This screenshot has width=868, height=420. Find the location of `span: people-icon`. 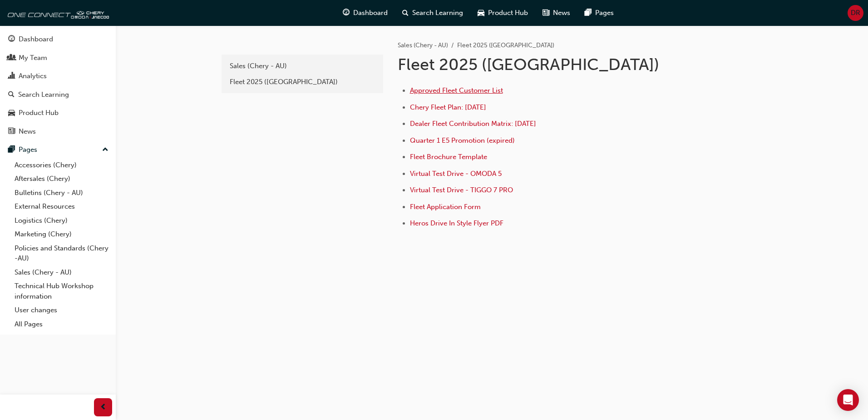

span: people-icon is located at coordinates (11, 58).